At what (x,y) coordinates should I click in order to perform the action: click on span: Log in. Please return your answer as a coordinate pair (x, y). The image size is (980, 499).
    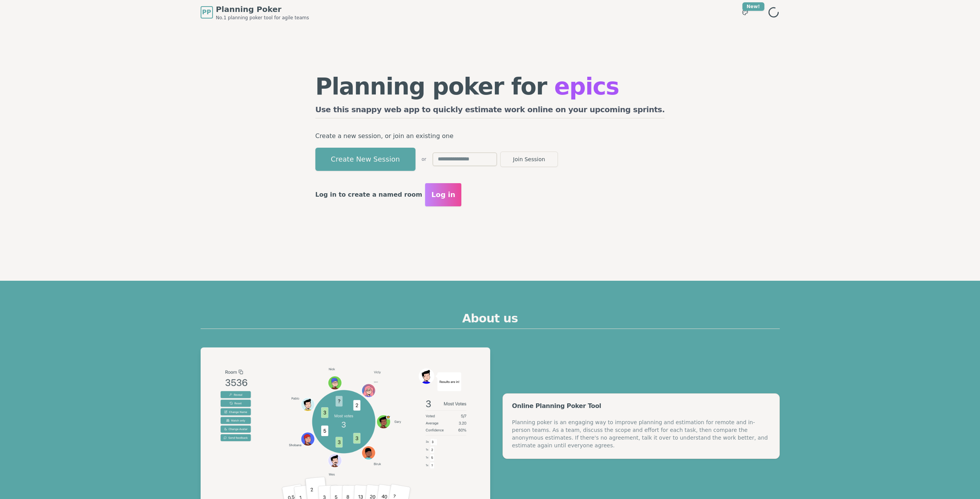
    Looking at the image, I should click on (443, 195).